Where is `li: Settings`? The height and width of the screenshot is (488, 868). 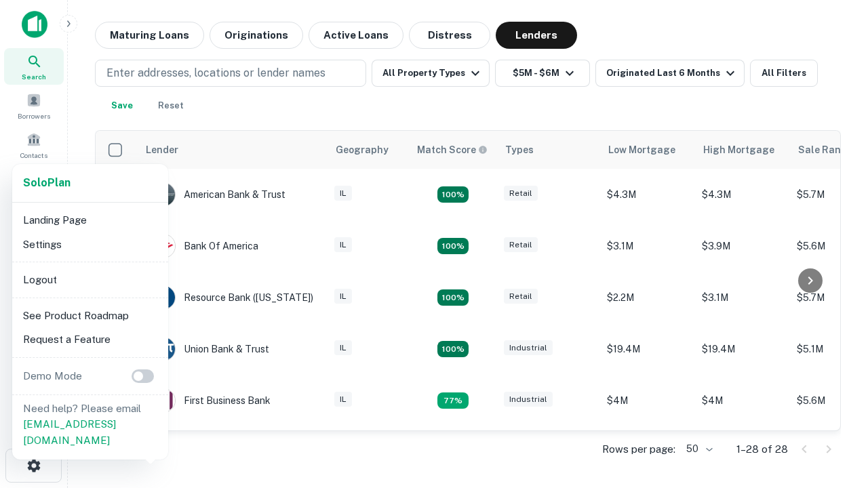
li: Settings is located at coordinates (90, 245).